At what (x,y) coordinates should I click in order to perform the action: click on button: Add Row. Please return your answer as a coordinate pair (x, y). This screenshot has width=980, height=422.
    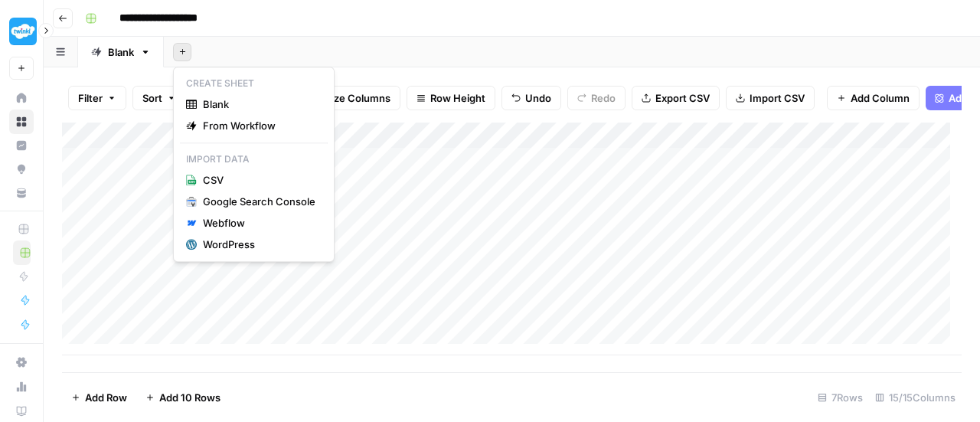
    Looking at the image, I should click on (98, 397).